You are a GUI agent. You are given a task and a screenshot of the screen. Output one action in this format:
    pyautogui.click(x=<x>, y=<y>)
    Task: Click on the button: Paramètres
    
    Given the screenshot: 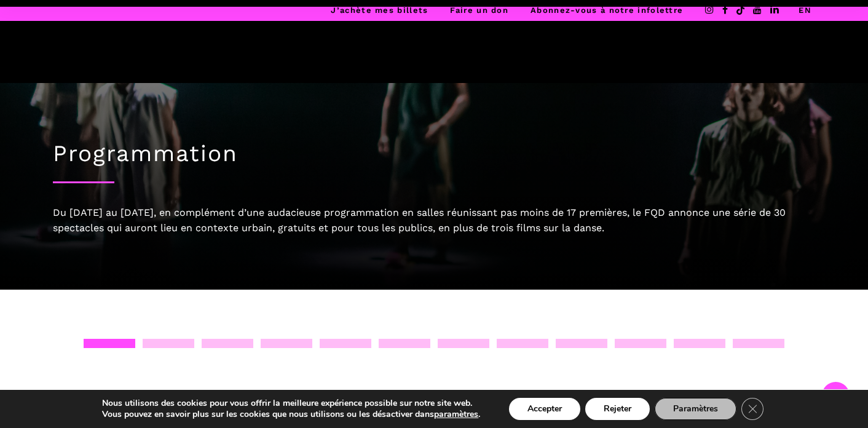 What is the action you would take?
    pyautogui.click(x=696, y=409)
    